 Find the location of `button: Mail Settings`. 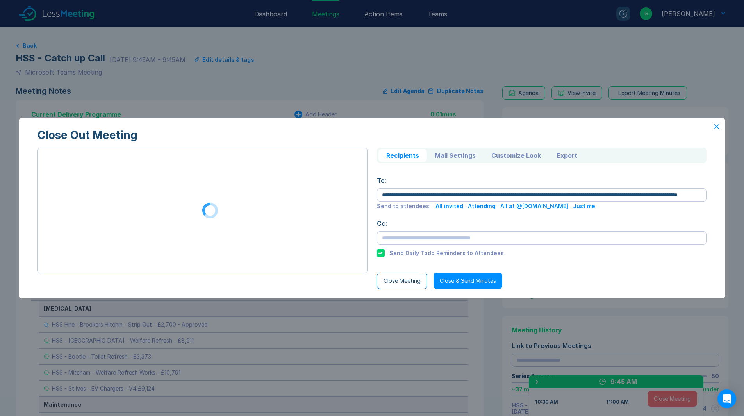

button: Mail Settings is located at coordinates (455, 155).